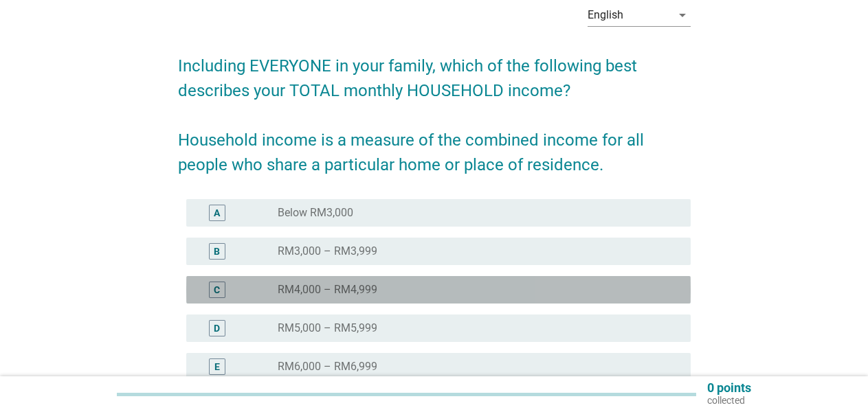 This screenshot has width=868, height=412. I want to click on label: RM3,000 – RM3,999, so click(327, 252).